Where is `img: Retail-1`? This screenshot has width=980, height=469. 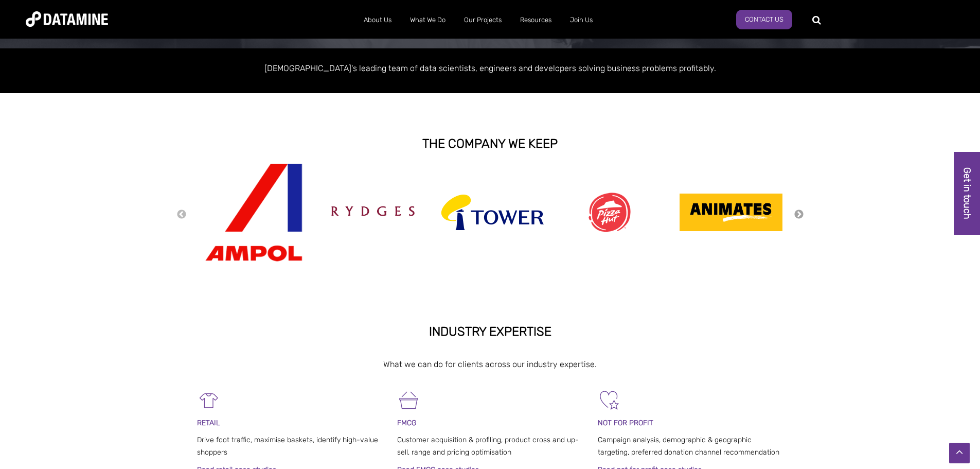
img: Retail-1 is located at coordinates (208, 400).